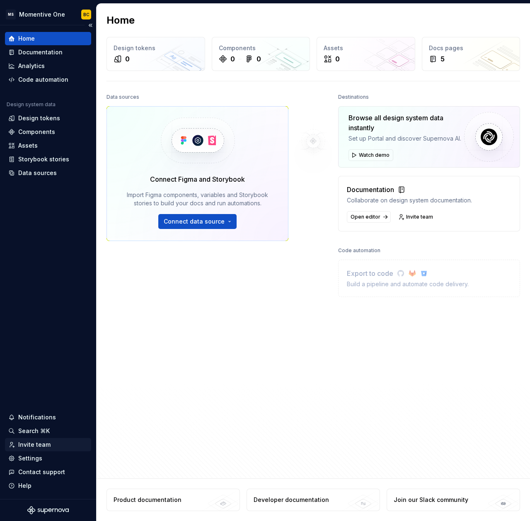 The width and height of the screenshot is (530, 521). What do you see at coordinates (366, 54) in the screenshot?
I see `a: Assets0` at bounding box center [366, 54].